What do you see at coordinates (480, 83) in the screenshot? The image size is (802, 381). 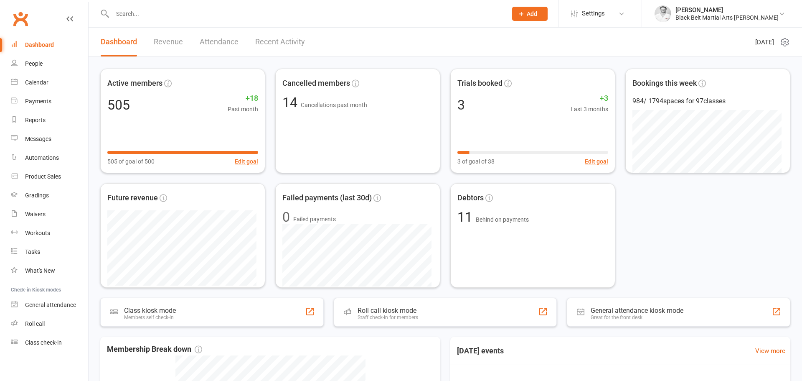 I see `span: Trials booked` at bounding box center [480, 83].